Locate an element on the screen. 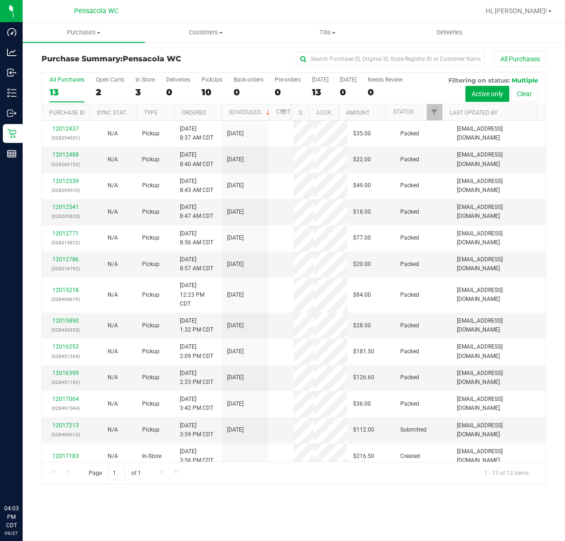 Image resolution: width=565 pixels, height=541 pixels. a: Sync Status is located at coordinates (115, 113).